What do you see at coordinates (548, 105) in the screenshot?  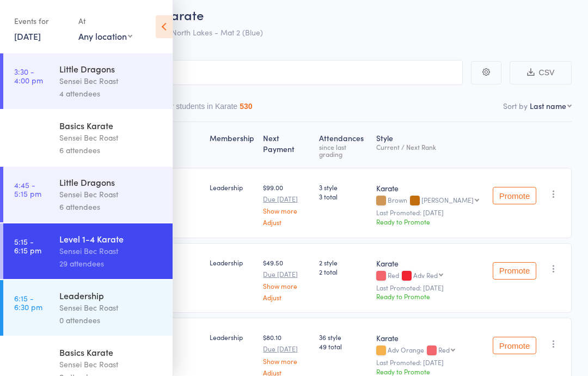 I see `div: Last name` at bounding box center [548, 105].